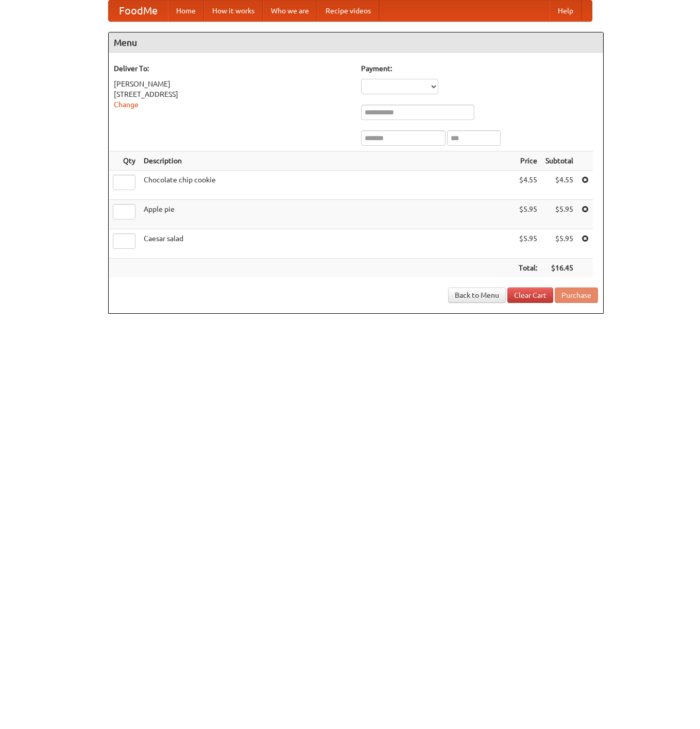  What do you see at coordinates (528, 161) in the screenshot?
I see `th: Price` at bounding box center [528, 161].